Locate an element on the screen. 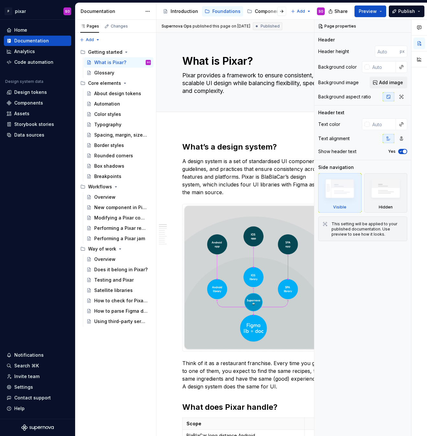 This screenshot has width=427, height=436. span: Publish is located at coordinates (407, 11).